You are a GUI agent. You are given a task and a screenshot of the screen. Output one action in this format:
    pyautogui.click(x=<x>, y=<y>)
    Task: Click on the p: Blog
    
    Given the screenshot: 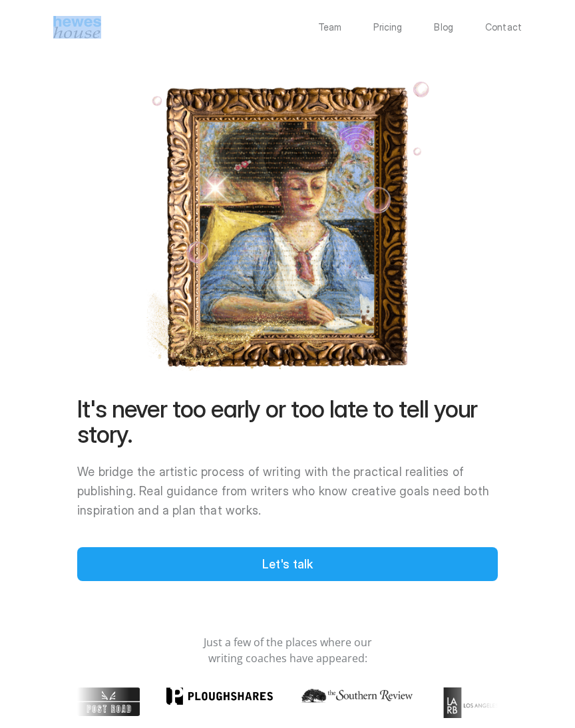 What is the action you would take?
    pyautogui.click(x=443, y=28)
    